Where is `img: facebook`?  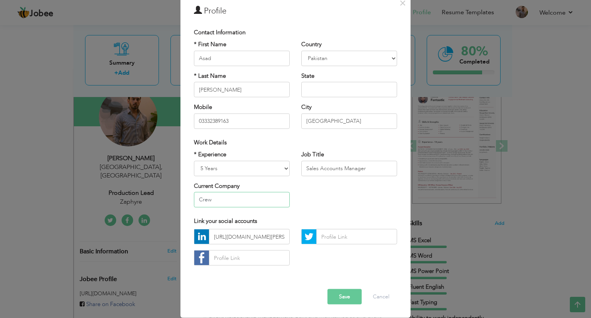 img: facebook is located at coordinates (202, 258).